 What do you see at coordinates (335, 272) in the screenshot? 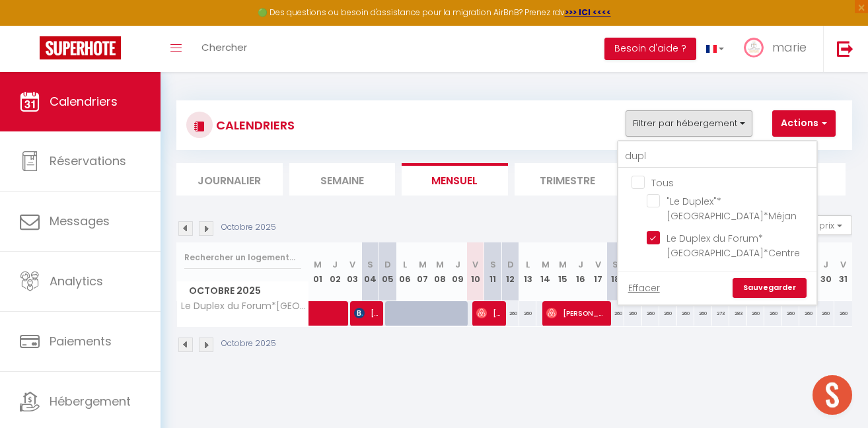
I see `th: 02` at bounding box center [335, 272].